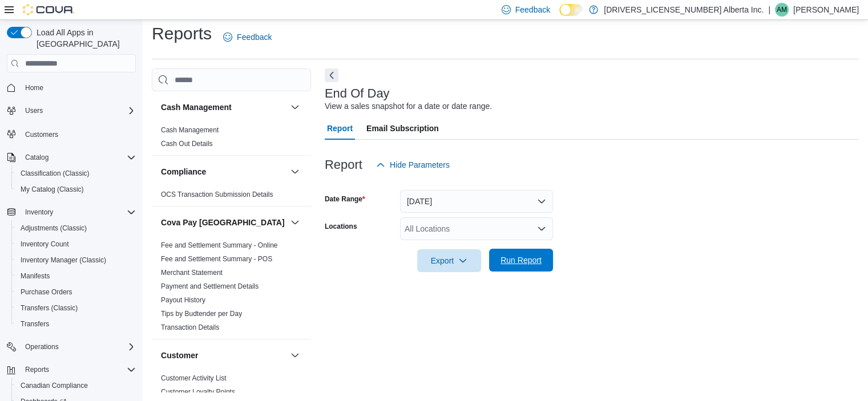 Image resolution: width=868 pixels, height=401 pixels. I want to click on span: Report, so click(340, 129).